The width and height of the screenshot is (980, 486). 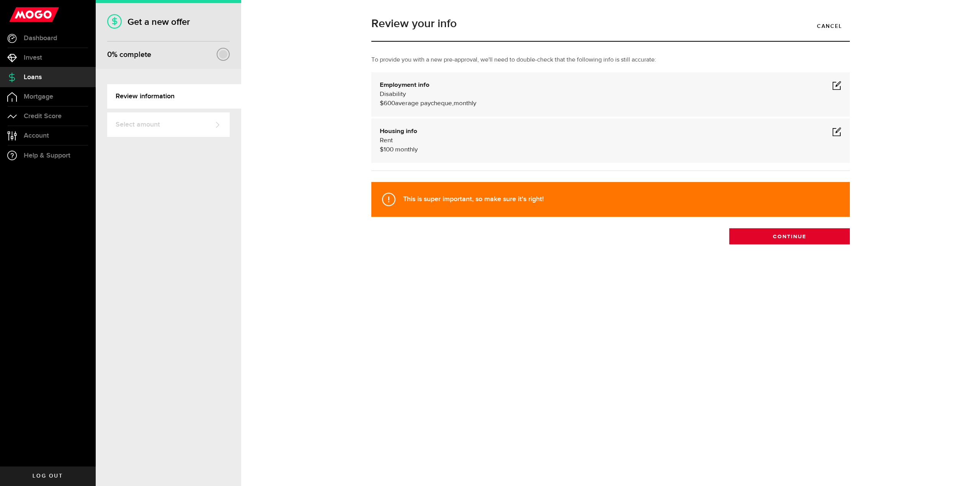 What do you see at coordinates (386, 140) in the screenshot?
I see `span: Rent` at bounding box center [386, 140].